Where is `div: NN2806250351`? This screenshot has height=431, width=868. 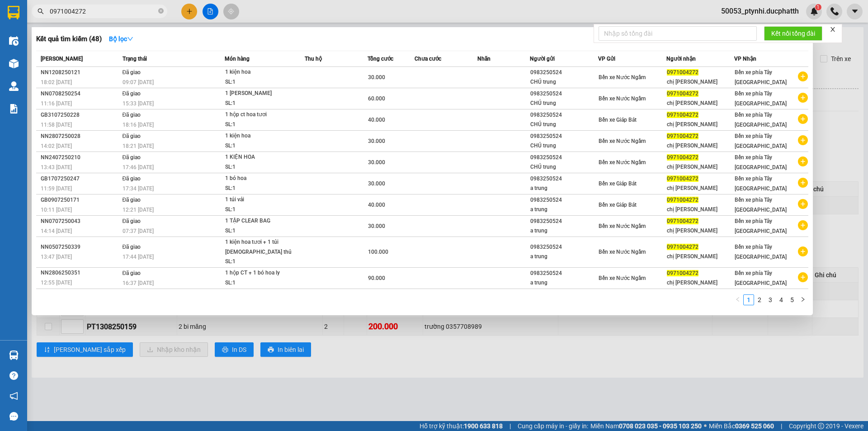 div: NN2806250351 is located at coordinates (80, 272).